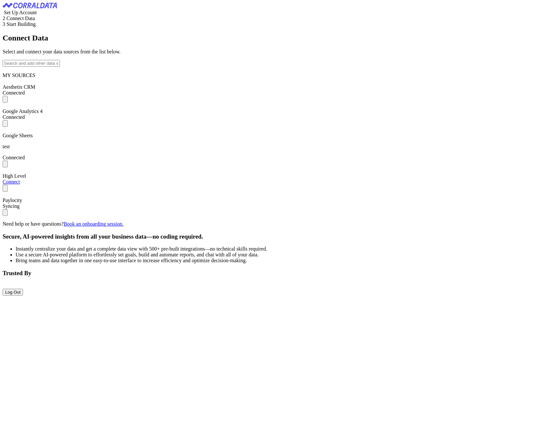 This screenshot has height=427, width=557. I want to click on a: Book an onboarding session., so click(93, 224).